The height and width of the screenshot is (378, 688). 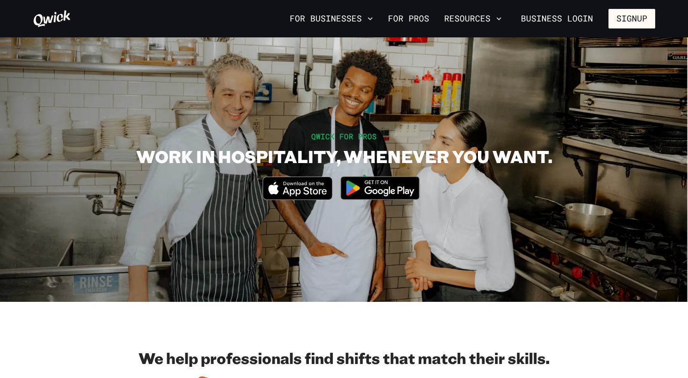 What do you see at coordinates (380, 188) in the screenshot?
I see `img: Get it on Google Play` at bounding box center [380, 188].